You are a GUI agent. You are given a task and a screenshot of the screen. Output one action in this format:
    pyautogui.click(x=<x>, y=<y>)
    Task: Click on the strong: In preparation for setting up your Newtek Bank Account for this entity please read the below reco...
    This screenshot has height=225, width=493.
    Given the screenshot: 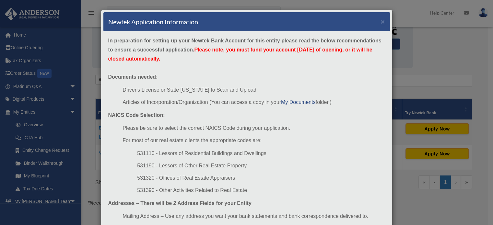 What is the action you would take?
    pyautogui.click(x=245, y=50)
    